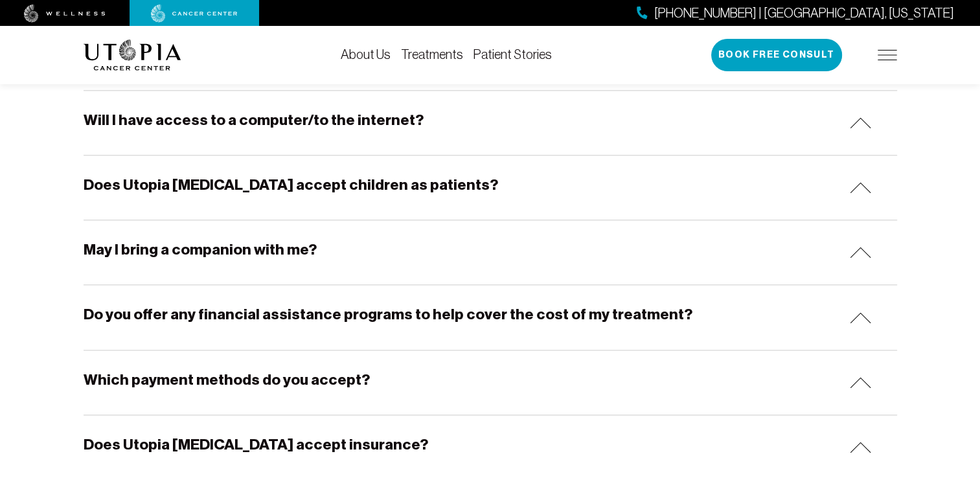 The width and height of the screenshot is (980, 478). Describe the element at coordinates (365, 55) in the screenshot. I see `a: About Us` at that location.